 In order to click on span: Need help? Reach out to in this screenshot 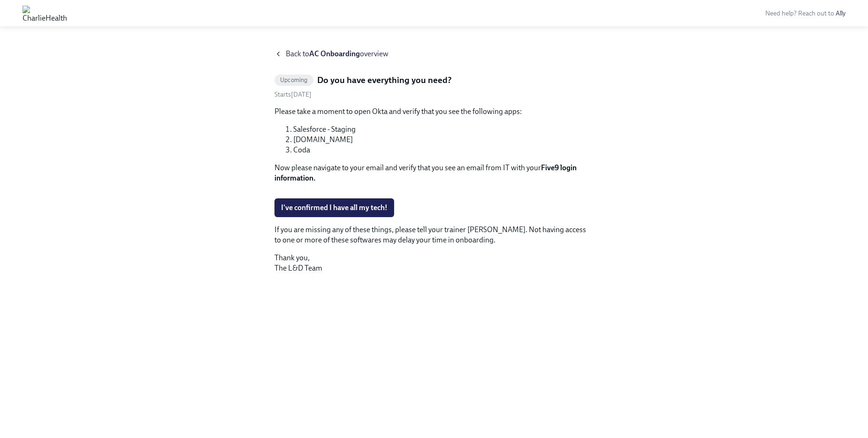, I will do `click(805, 13)`.